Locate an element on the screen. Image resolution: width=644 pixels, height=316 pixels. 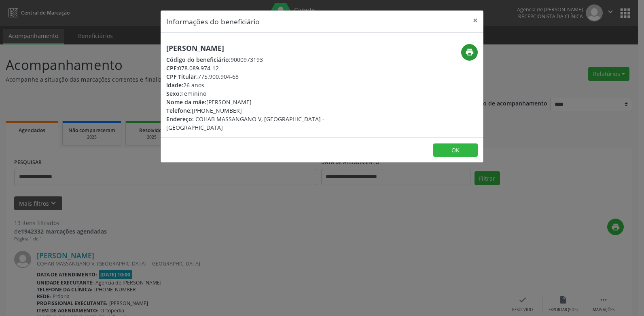
span: Telefone: is located at coordinates (179, 110).